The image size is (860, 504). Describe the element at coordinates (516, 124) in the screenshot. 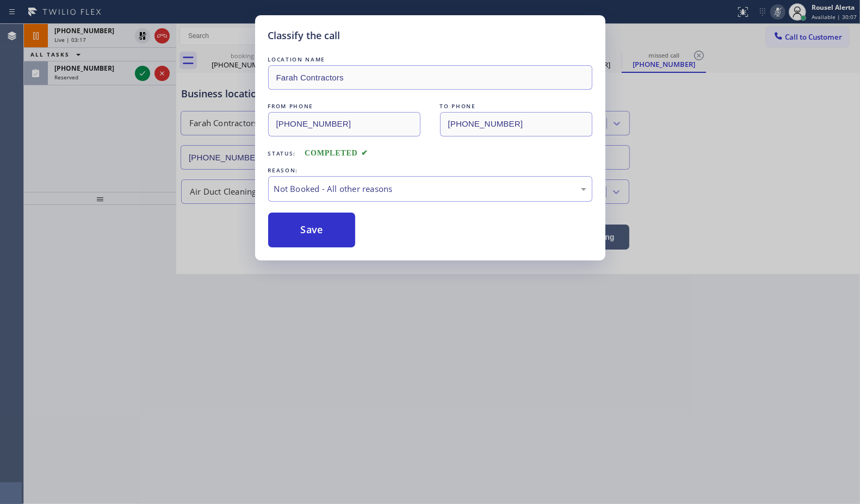

I see `input: To phone` at that location.